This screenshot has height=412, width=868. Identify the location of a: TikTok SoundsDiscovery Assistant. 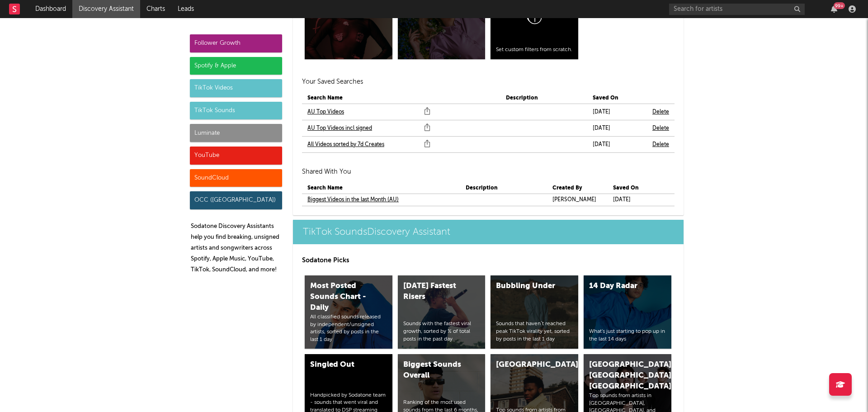
(488, 232).